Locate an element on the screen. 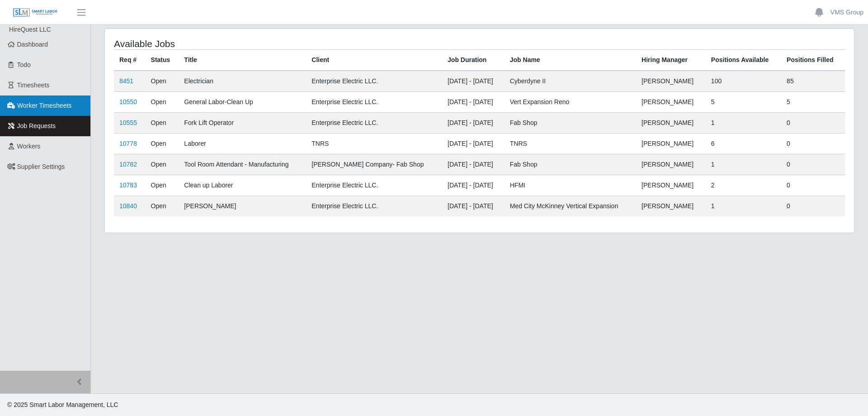 The height and width of the screenshot is (416, 868). span: Workers is located at coordinates (29, 146).